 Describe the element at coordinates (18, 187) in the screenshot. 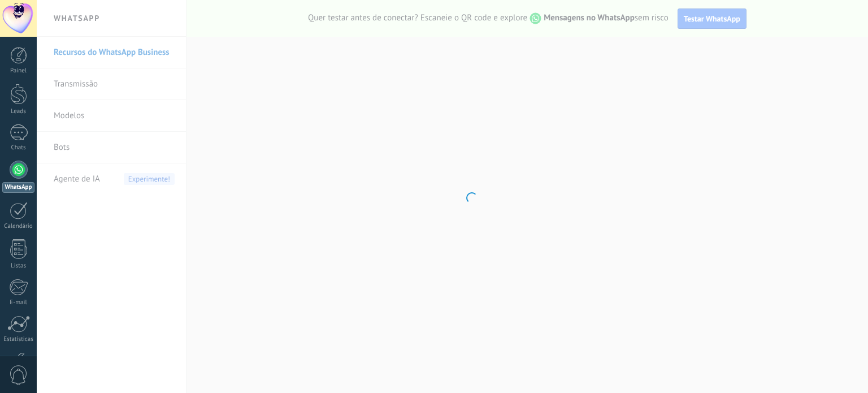

I see `div: WhatsApp` at that location.